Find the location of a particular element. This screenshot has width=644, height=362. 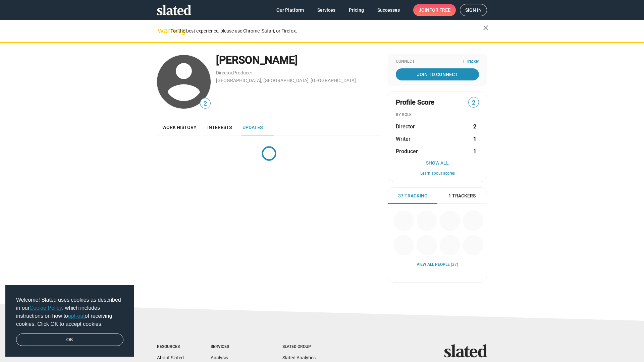

button: Learn about scores is located at coordinates (437, 174).